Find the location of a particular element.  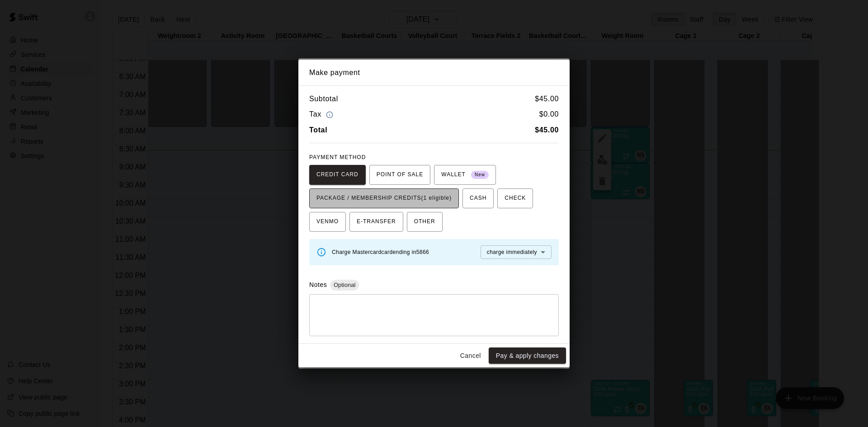

h6: $ 0.00 is located at coordinates (549, 114).